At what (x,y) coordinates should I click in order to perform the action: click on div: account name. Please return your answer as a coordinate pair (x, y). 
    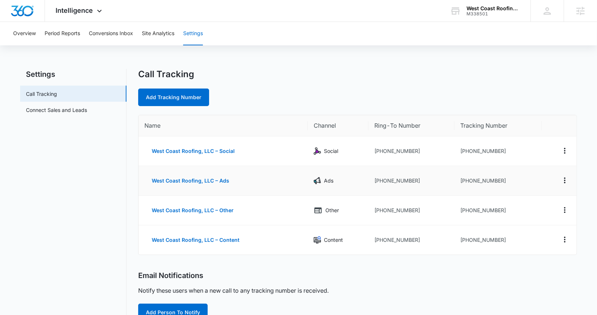
    Looking at the image, I should click on (493, 8).